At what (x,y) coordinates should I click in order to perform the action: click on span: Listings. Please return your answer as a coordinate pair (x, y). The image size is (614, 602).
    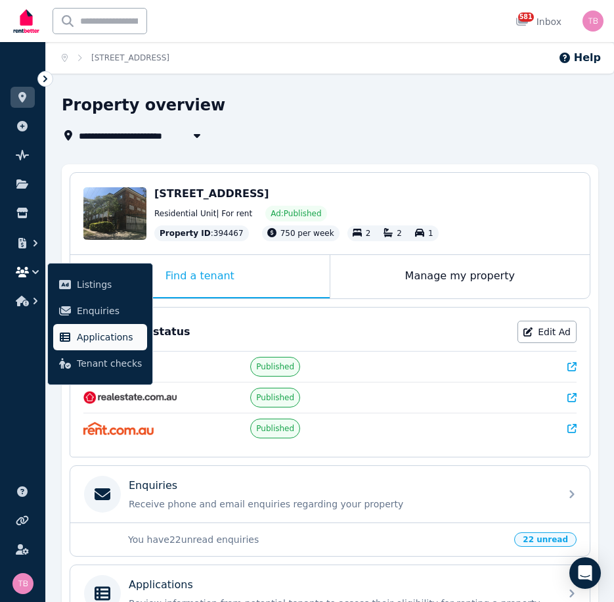
    Looking at the image, I should click on (109, 284).